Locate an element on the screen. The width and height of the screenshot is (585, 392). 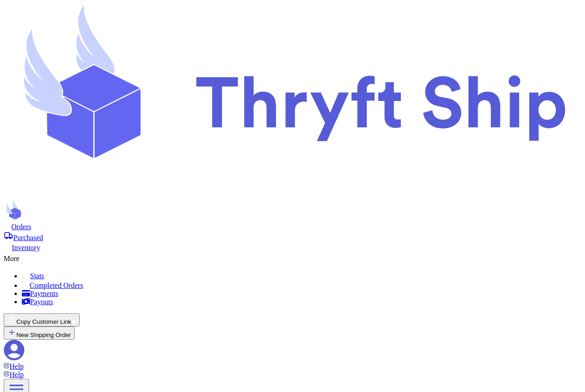
span: Purchased is located at coordinates (28, 237).